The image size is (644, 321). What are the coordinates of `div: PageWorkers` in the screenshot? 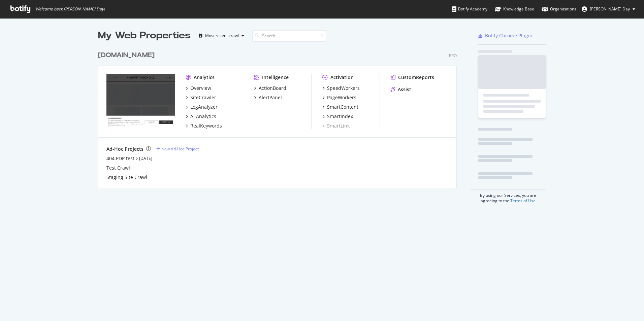 It's located at (341, 97).